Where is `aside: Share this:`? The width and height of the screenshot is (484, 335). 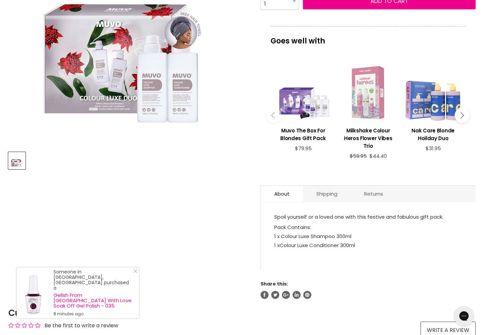 aside: Share this: is located at coordinates (368, 290).